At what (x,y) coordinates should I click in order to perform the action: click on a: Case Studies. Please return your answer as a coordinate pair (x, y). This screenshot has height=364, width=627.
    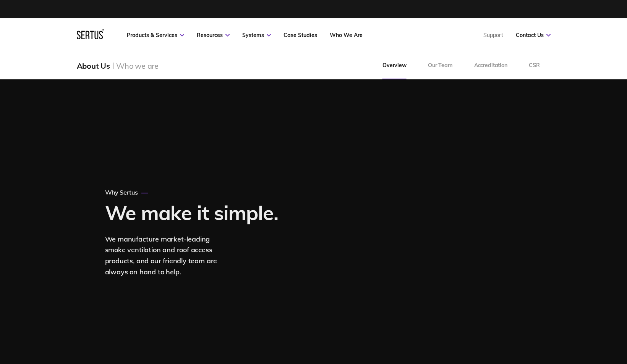
    Looking at the image, I should click on (301, 35).